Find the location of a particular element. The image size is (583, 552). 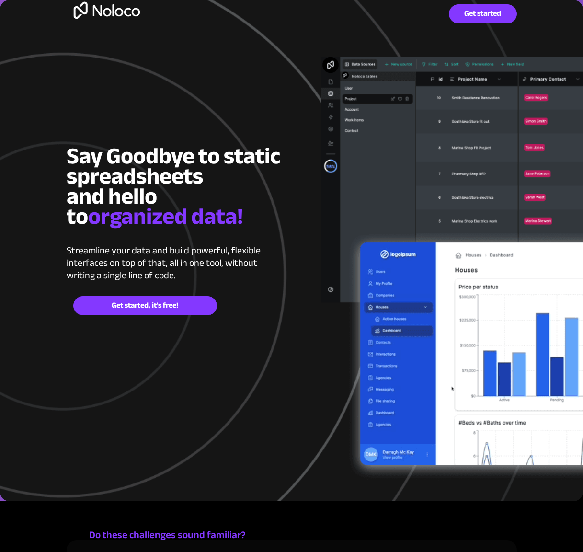

a: Get started is located at coordinates (483, 14).